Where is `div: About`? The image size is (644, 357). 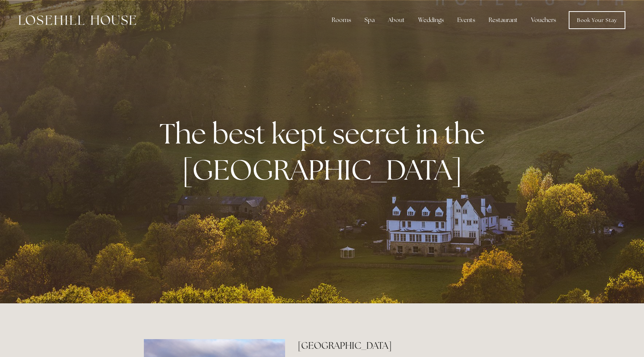 div: About is located at coordinates (396, 20).